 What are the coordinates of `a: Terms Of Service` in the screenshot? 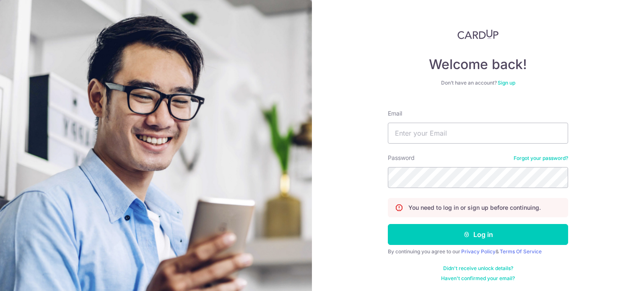 It's located at (521, 251).